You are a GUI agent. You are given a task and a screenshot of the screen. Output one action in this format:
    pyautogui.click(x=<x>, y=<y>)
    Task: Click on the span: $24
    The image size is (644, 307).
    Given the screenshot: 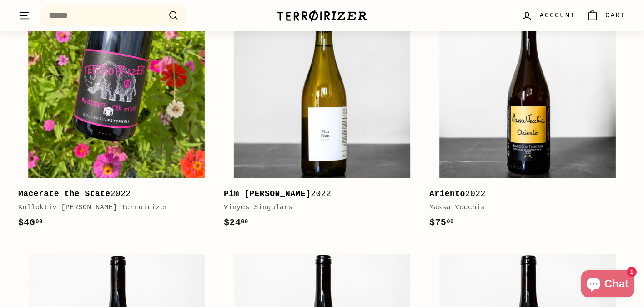 What is the action you would take?
    pyautogui.click(x=236, y=223)
    